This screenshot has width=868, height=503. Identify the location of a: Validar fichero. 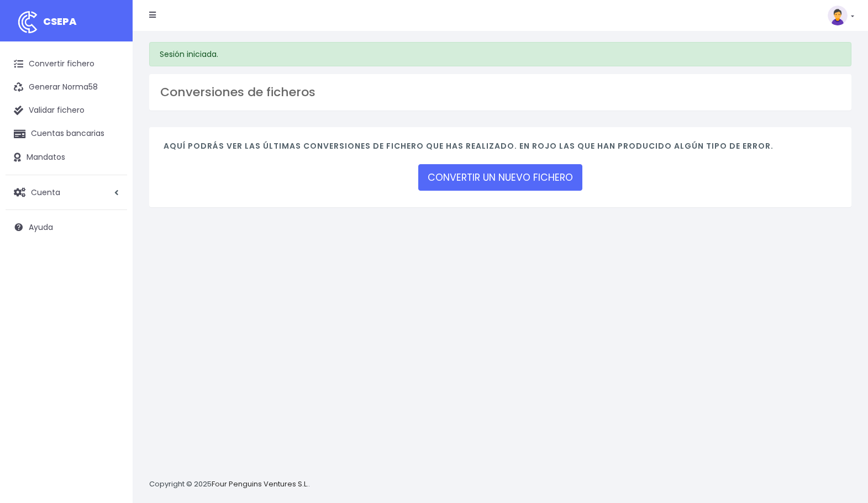
(66, 111).